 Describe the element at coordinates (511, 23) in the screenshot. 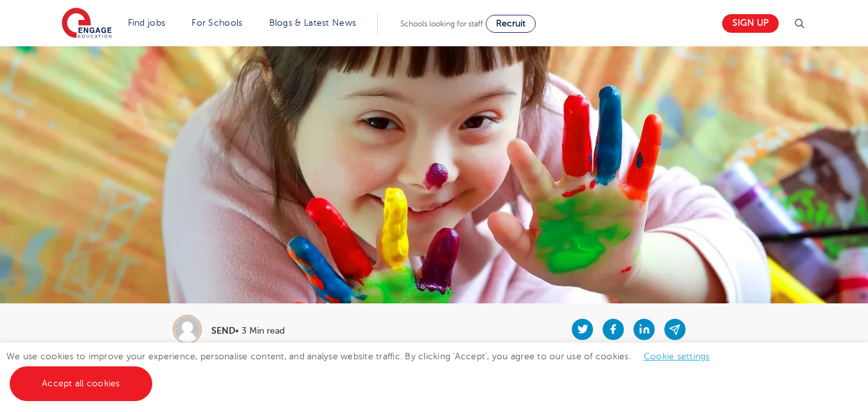

I see `span: Recruit` at that location.